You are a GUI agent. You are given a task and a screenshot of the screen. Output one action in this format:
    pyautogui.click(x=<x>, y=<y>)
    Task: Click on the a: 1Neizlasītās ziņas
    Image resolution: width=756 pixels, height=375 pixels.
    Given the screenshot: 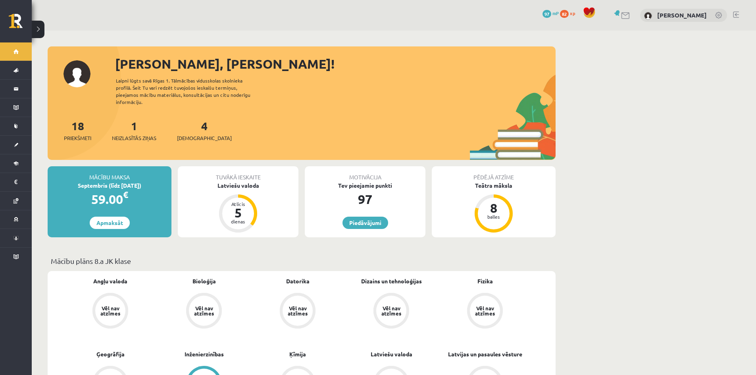 What is the action you would take?
    pyautogui.click(x=134, y=130)
    